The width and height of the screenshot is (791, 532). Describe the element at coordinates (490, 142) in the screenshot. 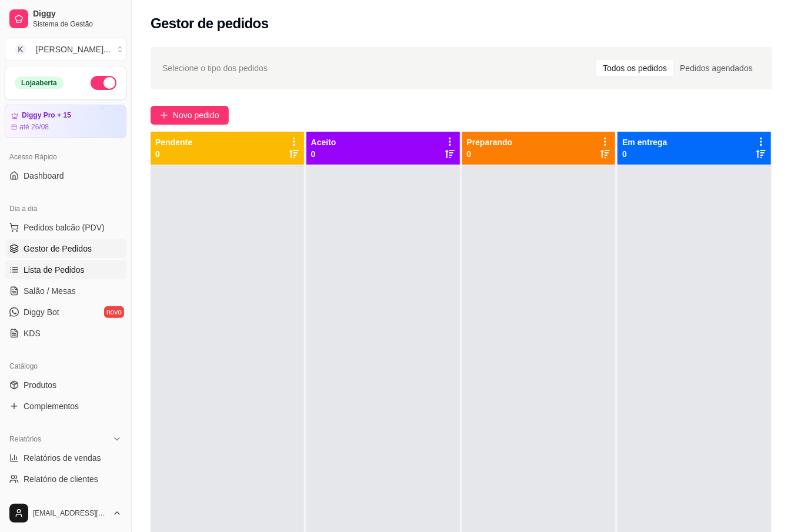

I see `p: Preparando` at that location.